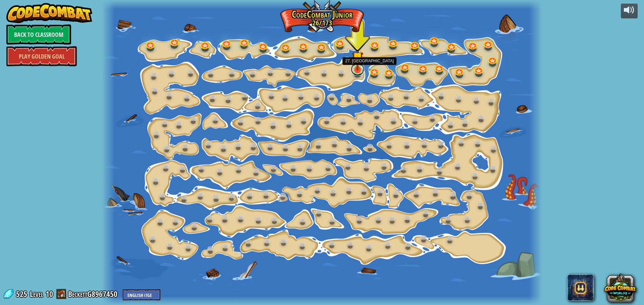  I want to click on span: 10, so click(49, 294).